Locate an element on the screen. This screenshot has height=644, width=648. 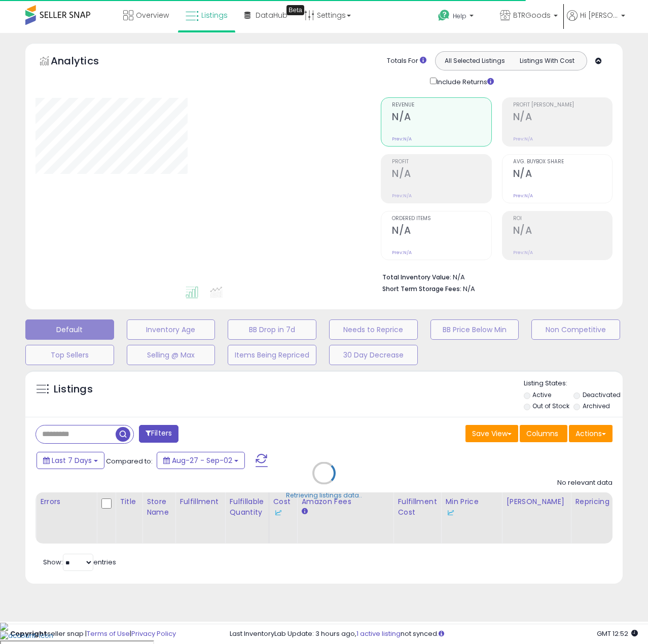
span: Revenue is located at coordinates (441, 105).